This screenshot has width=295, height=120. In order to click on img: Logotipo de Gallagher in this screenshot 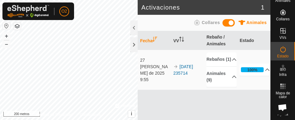, I will do `click(28, 11)`.